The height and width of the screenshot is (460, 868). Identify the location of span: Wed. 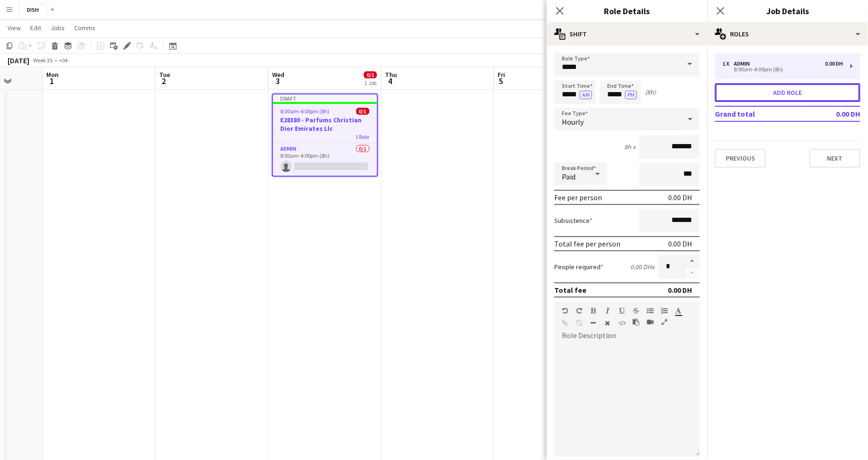
(279, 75).